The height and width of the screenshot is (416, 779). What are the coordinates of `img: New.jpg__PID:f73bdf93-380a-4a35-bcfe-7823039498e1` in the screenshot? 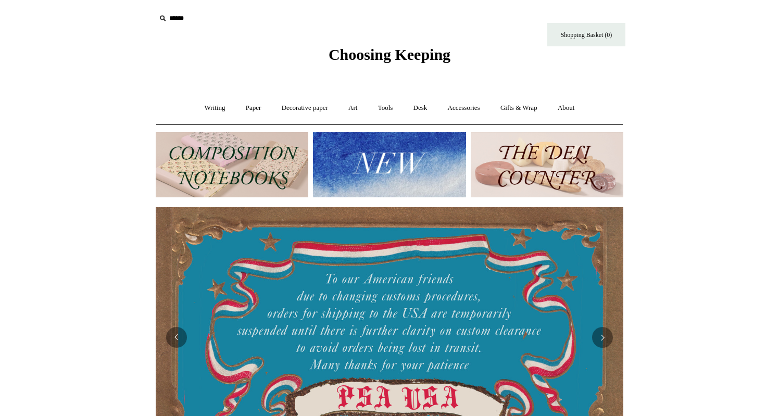 It's located at (389, 165).